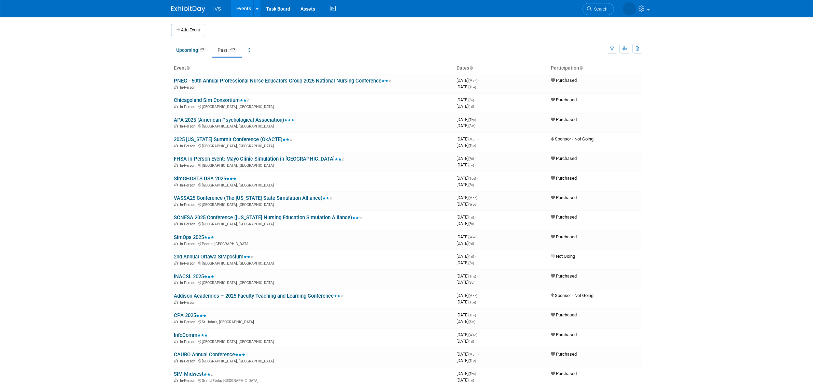  Describe the element at coordinates (599, 9) in the screenshot. I see `span: Search` at that location.